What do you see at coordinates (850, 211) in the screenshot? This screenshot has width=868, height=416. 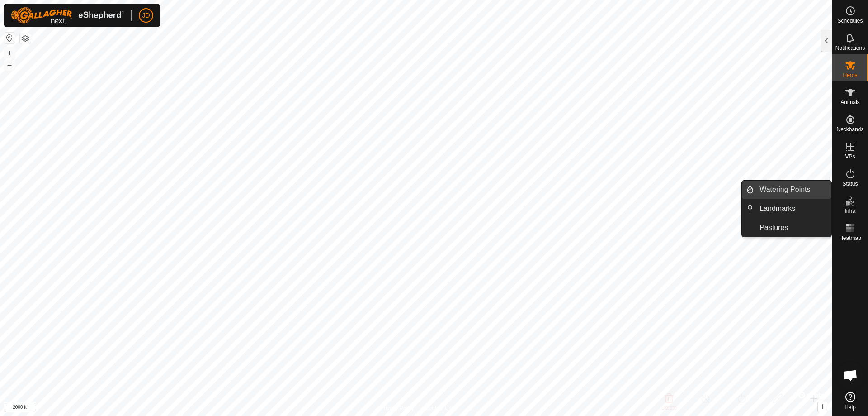 I see `span: Infra` at bounding box center [850, 211].